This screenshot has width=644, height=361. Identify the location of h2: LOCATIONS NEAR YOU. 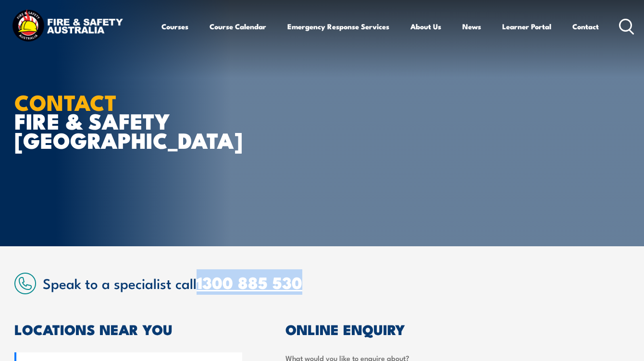
(128, 329).